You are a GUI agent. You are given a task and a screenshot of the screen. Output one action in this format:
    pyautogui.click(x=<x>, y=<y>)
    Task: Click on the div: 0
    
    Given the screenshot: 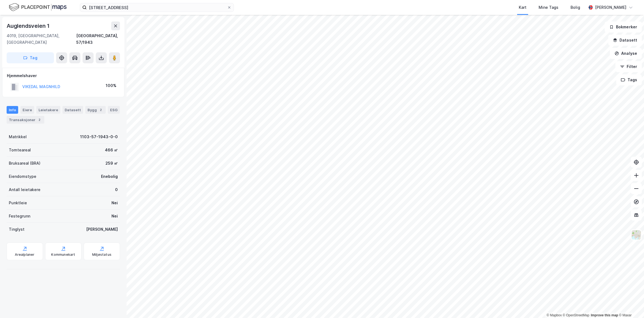 What is the action you would take?
    pyautogui.click(x=116, y=190)
    